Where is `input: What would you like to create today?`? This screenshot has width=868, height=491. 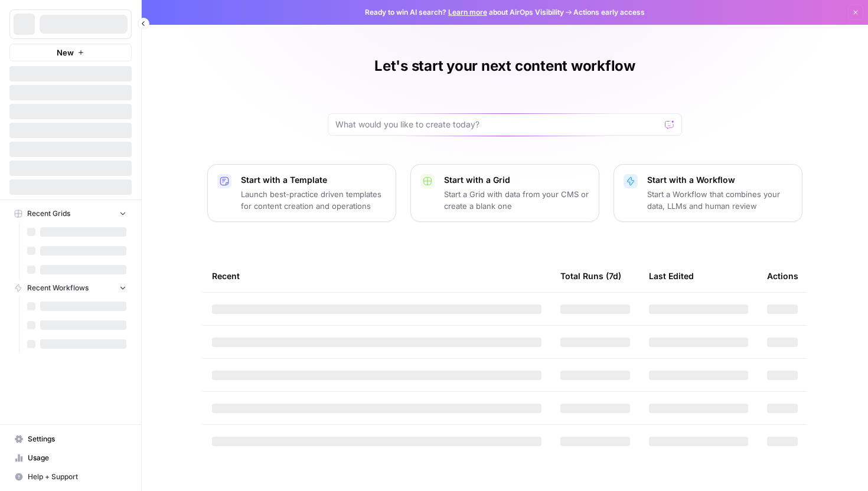
input: What would you like to create today? is located at coordinates (498, 124).